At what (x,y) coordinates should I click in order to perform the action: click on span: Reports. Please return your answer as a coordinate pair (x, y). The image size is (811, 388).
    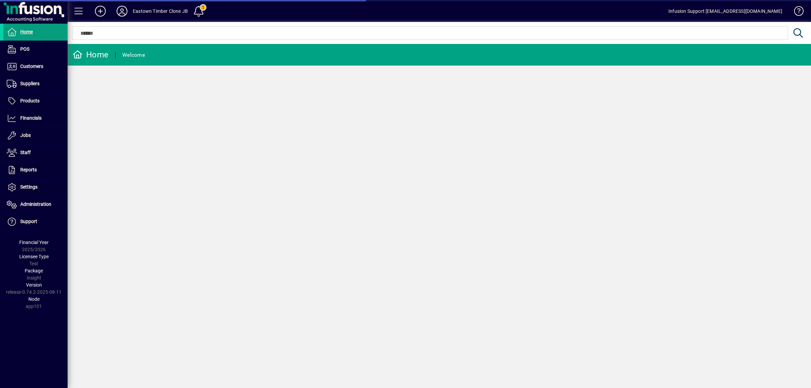
    Looking at the image, I should click on (28, 170).